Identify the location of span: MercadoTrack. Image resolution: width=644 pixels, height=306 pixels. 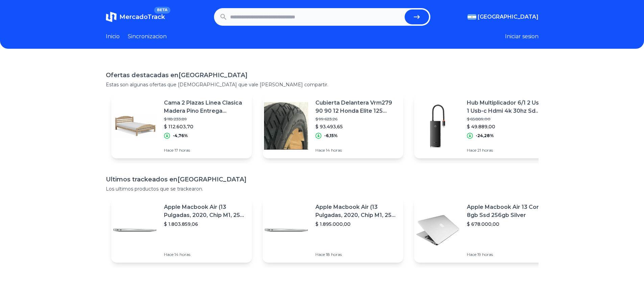
(142, 17).